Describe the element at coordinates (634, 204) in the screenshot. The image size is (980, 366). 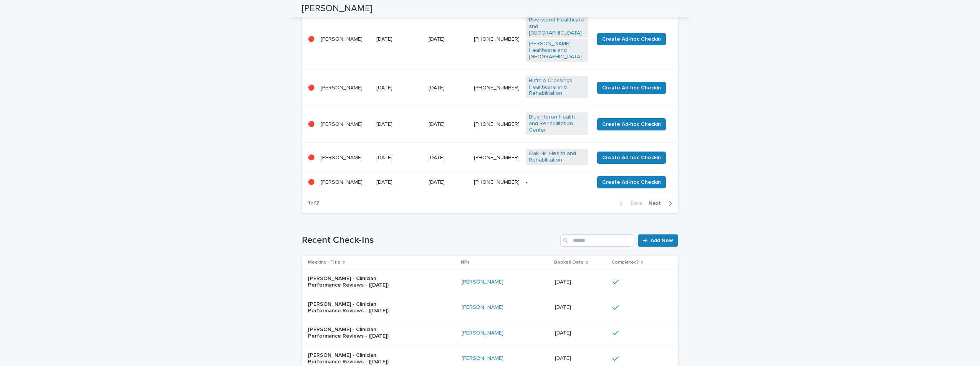
I see `span: Back` at that location.